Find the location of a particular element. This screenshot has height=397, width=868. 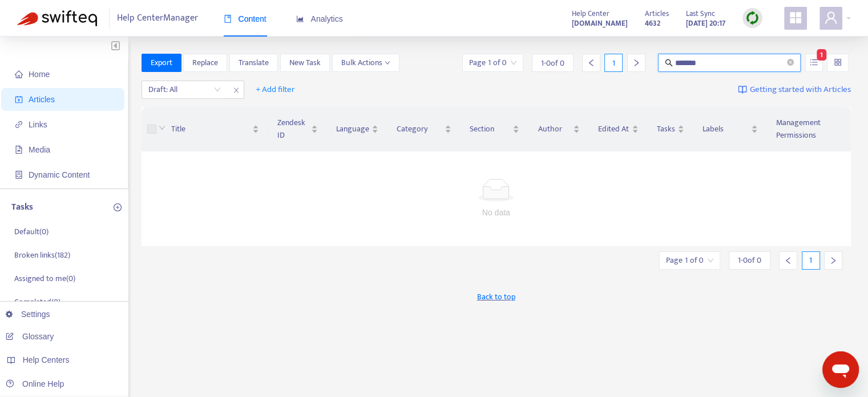

th: Management Permissions is located at coordinates (808, 129).